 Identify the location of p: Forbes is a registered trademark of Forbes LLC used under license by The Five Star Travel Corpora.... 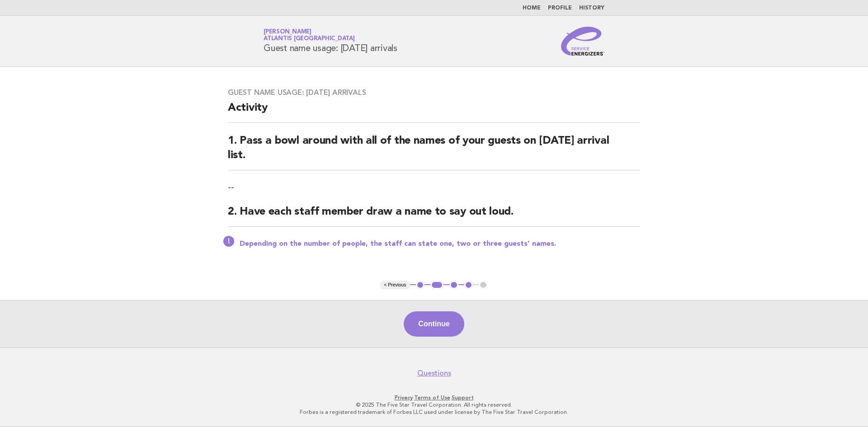
(434, 412).